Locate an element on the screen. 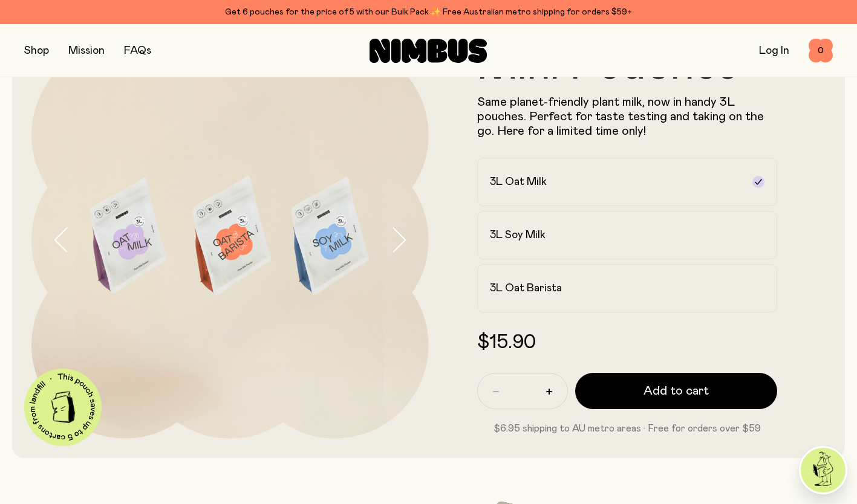 The height and width of the screenshot is (504, 857). a: Mission is located at coordinates (87, 51).